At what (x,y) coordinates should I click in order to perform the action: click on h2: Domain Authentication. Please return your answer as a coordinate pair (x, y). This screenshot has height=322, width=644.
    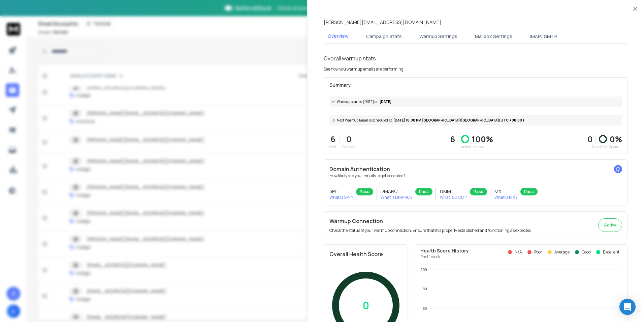
    Looking at the image, I should click on (476, 169).